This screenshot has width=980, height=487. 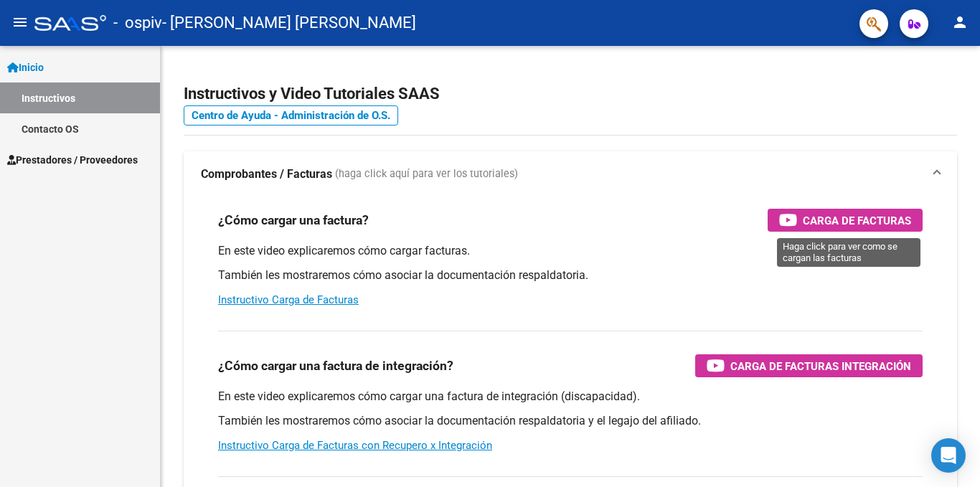 What do you see at coordinates (571, 397) in the screenshot?
I see `p: En este video explicaremos cómo cargar una factura de integración (discapacidad).` at bounding box center [571, 397].